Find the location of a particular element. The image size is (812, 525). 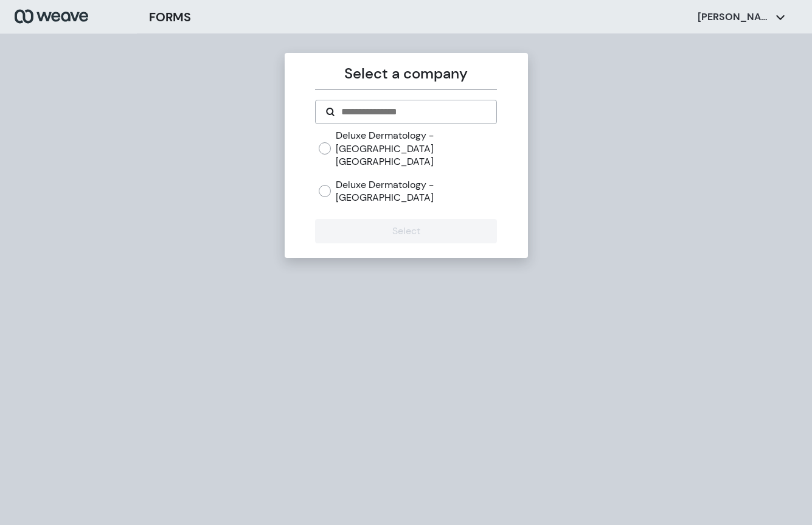

button: Select is located at coordinates (406, 231).